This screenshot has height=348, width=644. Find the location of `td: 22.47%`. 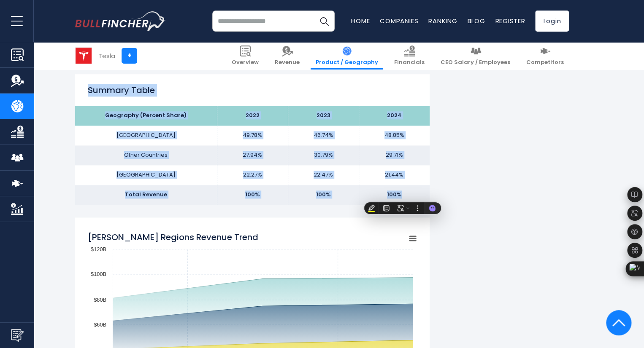

td: 22.47% is located at coordinates (323, 175).